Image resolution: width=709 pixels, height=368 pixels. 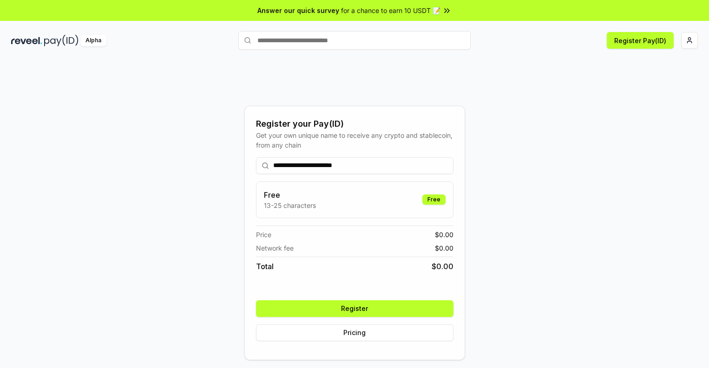 I want to click on span: Answer our quick survey, so click(x=298, y=10).